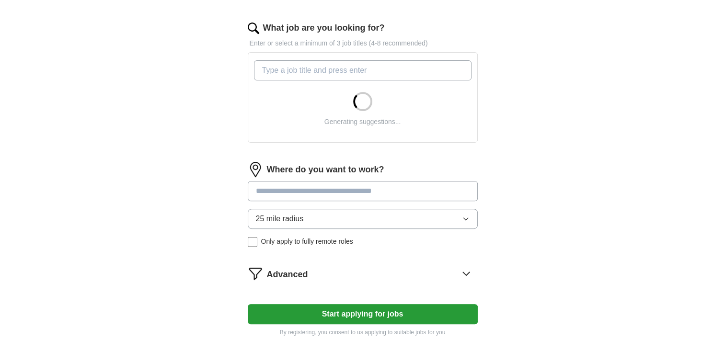 The width and height of the screenshot is (725, 339). What do you see at coordinates (288, 275) in the screenshot?
I see `span: Advanced` at bounding box center [288, 275].